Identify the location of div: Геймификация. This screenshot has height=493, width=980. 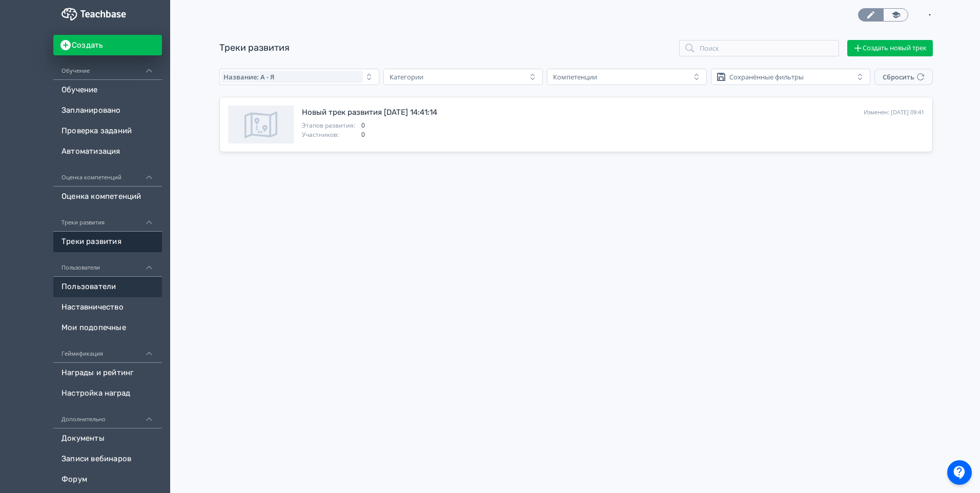
(107, 351).